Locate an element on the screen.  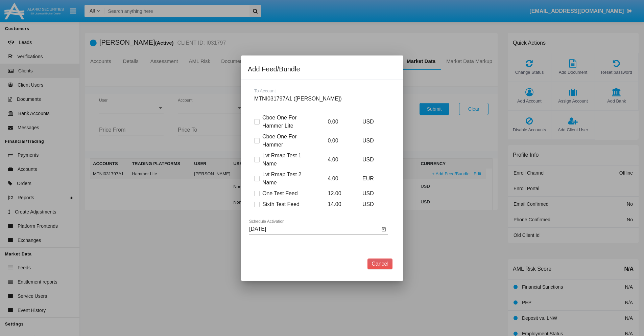
span: Lvt Rmap Test 2 Name is located at coordinates (288, 179).